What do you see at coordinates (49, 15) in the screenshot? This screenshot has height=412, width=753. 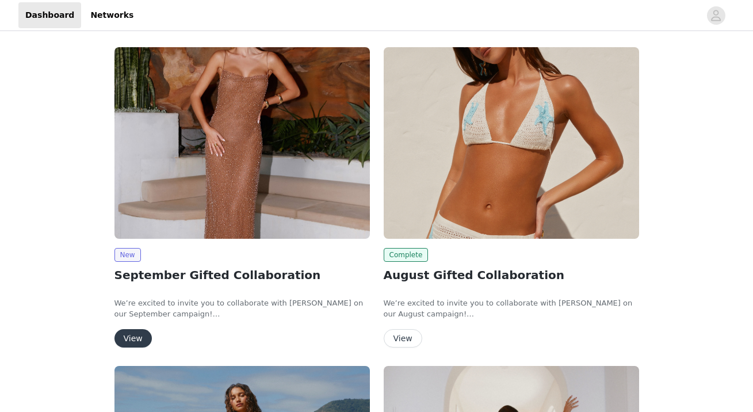 I see `a: Dashboard` at bounding box center [49, 15].